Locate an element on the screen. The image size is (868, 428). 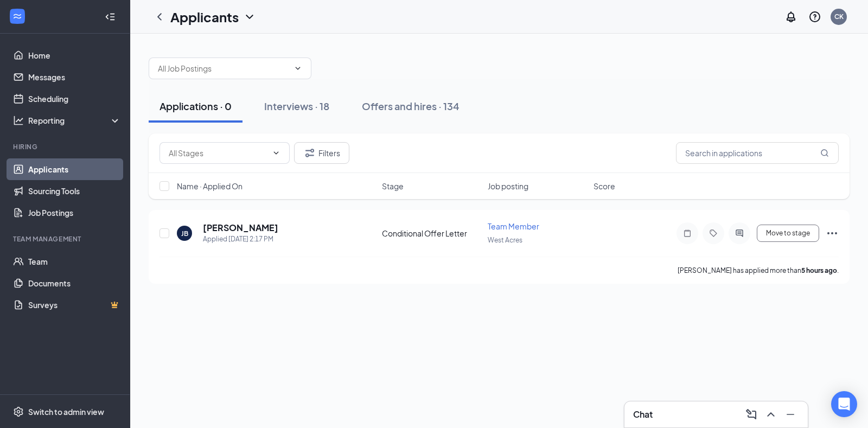
div: Applications · 0 is located at coordinates (195, 105).